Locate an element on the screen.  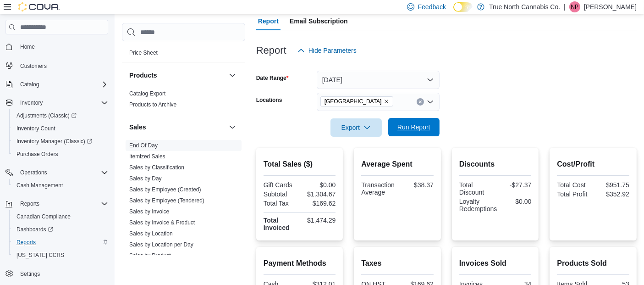
button: Hide Parameters is located at coordinates (327, 50).